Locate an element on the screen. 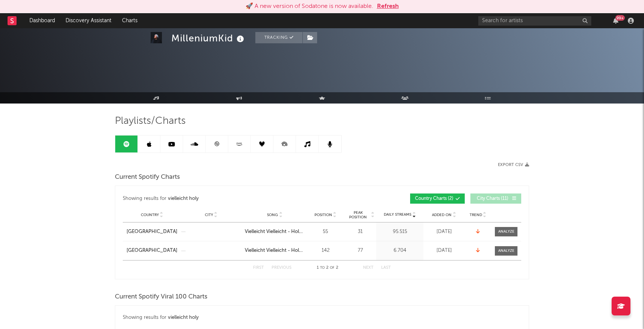 This screenshot has width=644, height=329. span: Daily Streams is located at coordinates (397, 215).